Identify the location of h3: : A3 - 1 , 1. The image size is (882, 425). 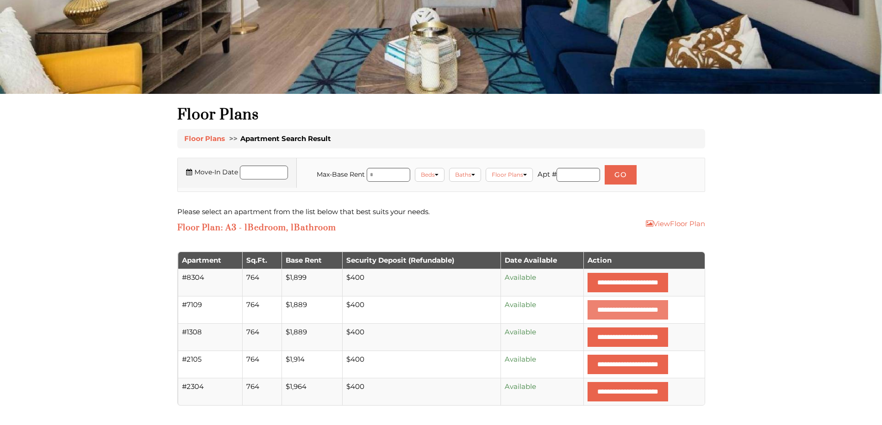
(256, 228).